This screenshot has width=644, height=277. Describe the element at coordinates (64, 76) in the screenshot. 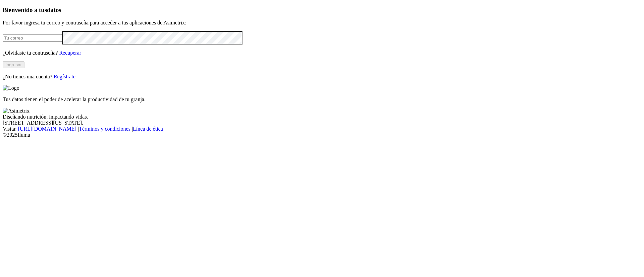

I see `a: Regístrate` at that location.